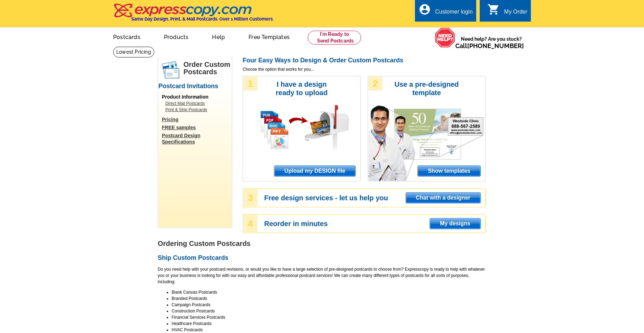 Image resolution: width=644 pixels, height=333 pixels. Describe the element at coordinates (489, 46) in the screenshot. I see `span: Call` at that location.